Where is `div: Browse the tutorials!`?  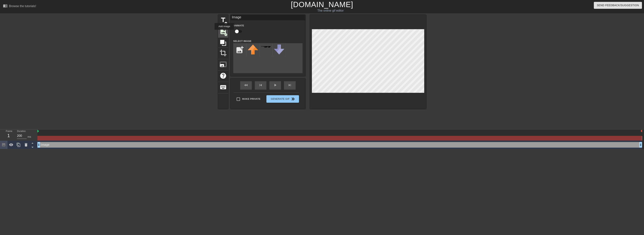
div: Browse the tutorials! is located at coordinates (22, 6).